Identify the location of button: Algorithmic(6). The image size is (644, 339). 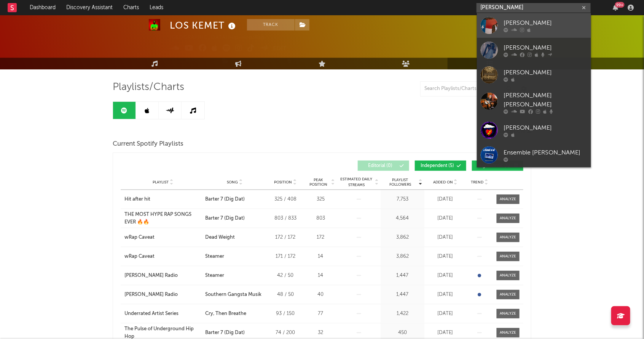
(498, 166).